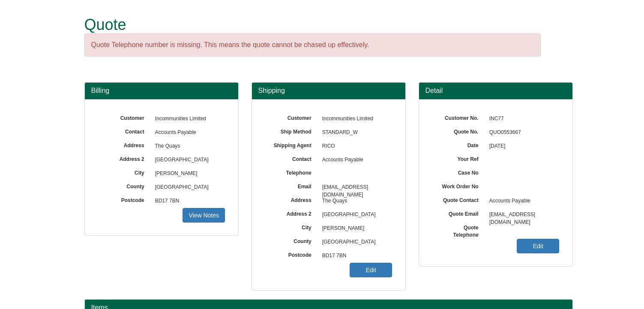  Describe the element at coordinates (291, 144) in the screenshot. I see `label: Shipping Agent` at that location.